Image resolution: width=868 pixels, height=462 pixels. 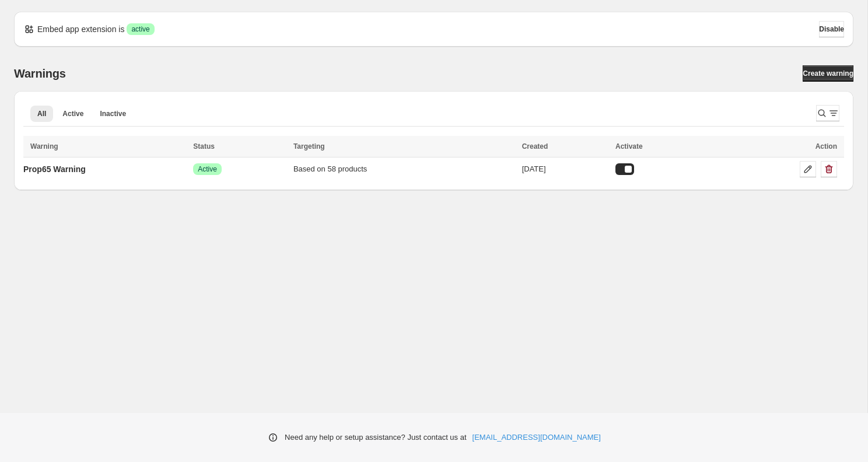 I want to click on span: Created, so click(x=535, y=147).